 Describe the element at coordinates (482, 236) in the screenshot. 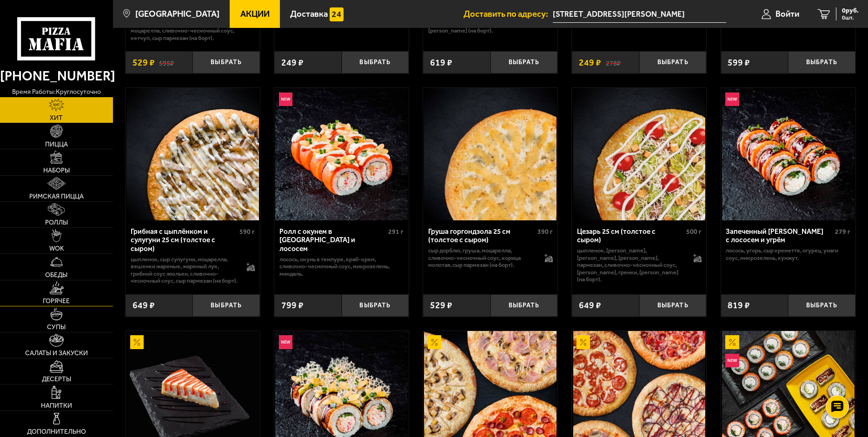

I see `div: Груша горгондзола 25 см (толстое с сыром)` at that location.